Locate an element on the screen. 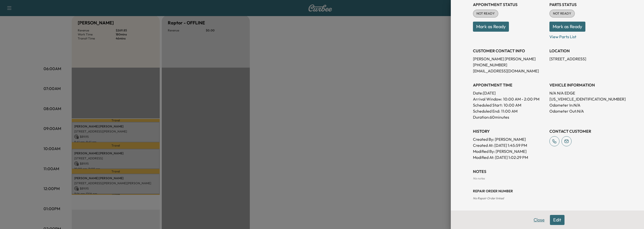 The height and width of the screenshot is (229, 644). h3: History is located at coordinates (509, 131).